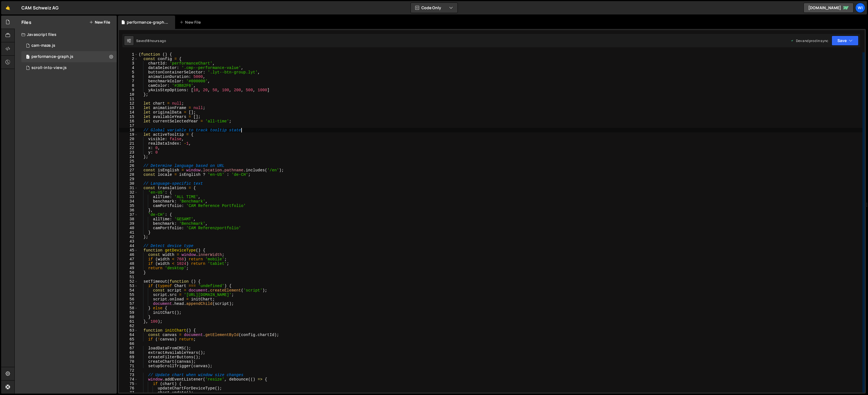 The height and width of the screenshot is (395, 868). Describe the element at coordinates (128, 64) in the screenshot. I see `div: 3` at that location.